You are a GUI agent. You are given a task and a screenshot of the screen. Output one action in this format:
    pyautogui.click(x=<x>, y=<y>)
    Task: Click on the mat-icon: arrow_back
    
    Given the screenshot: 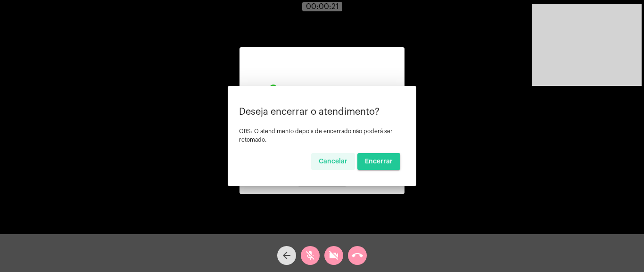 What is the action you would take?
    pyautogui.click(x=287, y=255)
    